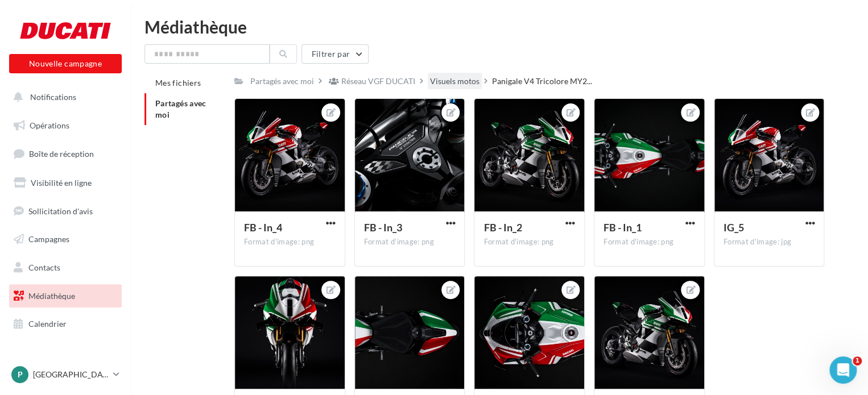 The height and width of the screenshot is (395, 868). Describe the element at coordinates (383, 227) in the screenshot. I see `span: FB - In_3` at that location.